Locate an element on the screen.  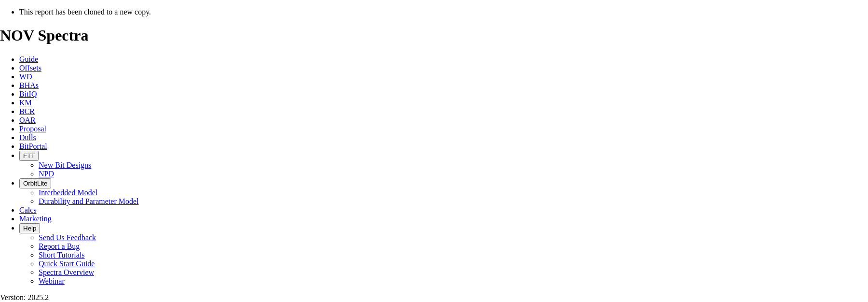
span: OAR is located at coordinates (27, 120).